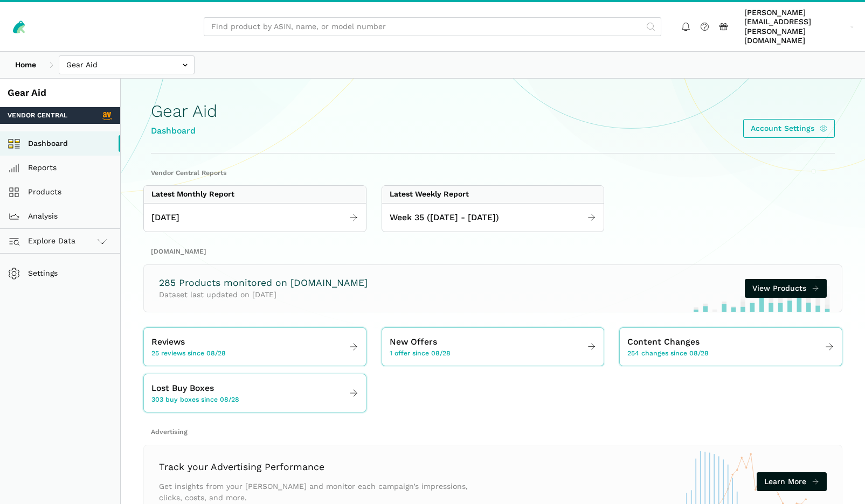 The width and height of the screenshot is (865, 504). What do you see at coordinates (193, 194) in the screenshot?
I see `div: Latest Monthly Report` at bounding box center [193, 194].